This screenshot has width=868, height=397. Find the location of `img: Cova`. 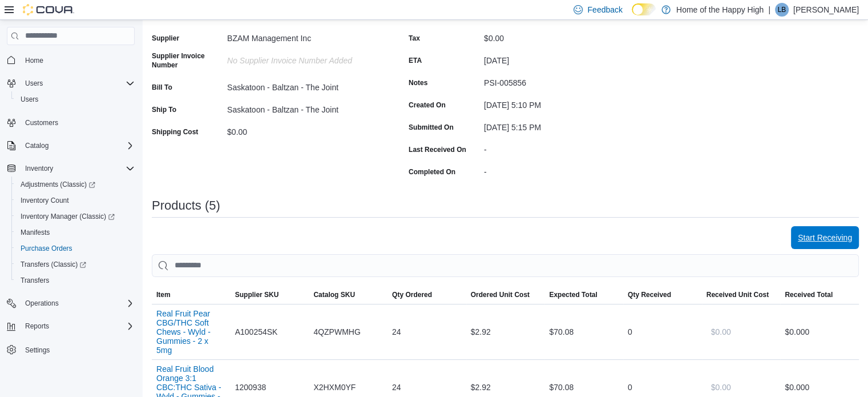

img: Cova is located at coordinates (48, 9).